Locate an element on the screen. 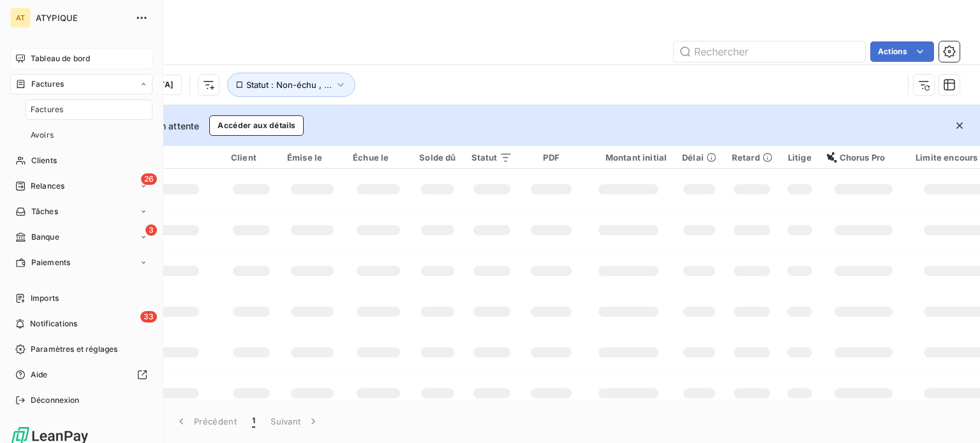 The image size is (980, 443). span: 26 is located at coordinates (148, 179).